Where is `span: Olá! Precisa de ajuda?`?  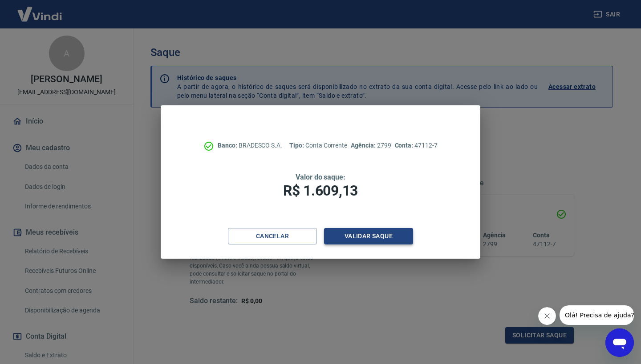
span: Olá! Precisa de ajuda? is located at coordinates (40, 10).